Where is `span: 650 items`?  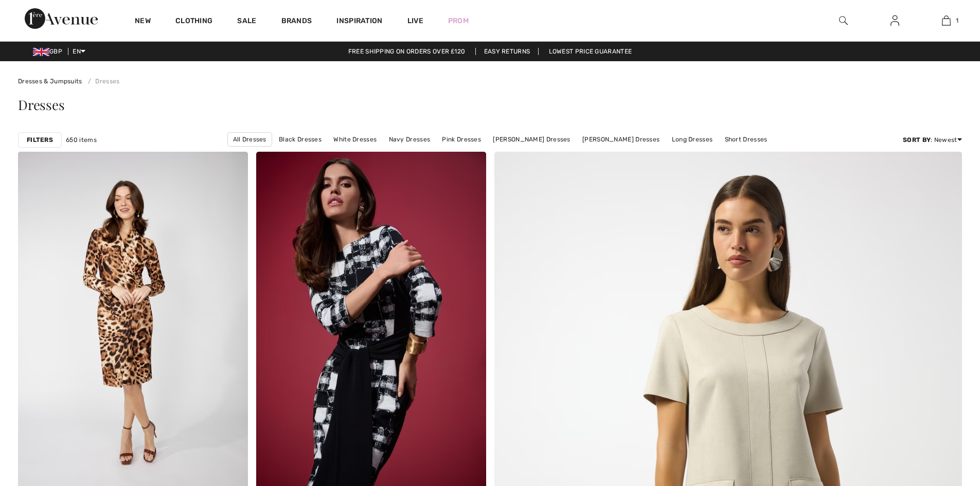
span: 650 items is located at coordinates (81, 140).